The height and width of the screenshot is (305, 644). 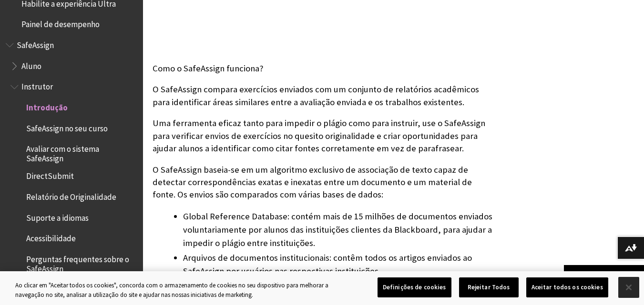 What do you see at coordinates (323, 183) in the screenshot?
I see `p: O SafeAssign baseia-se em um algoritmo exclusivo de associação de texto capaz de detectar corresp...` at bounding box center [323, 183].